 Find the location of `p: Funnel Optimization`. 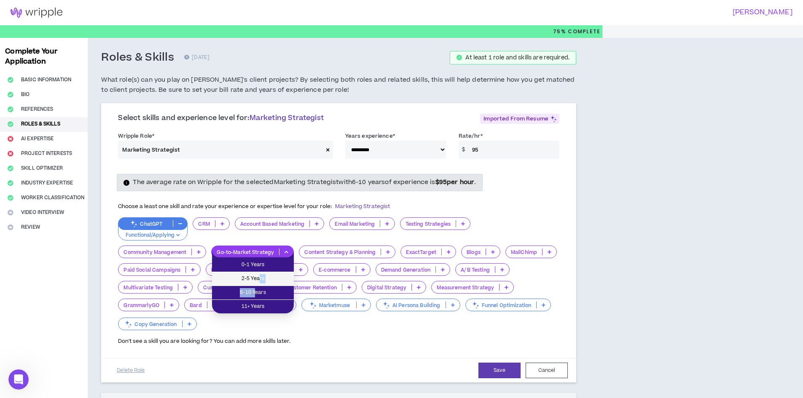

p: Funnel Optimization is located at coordinates (501, 305).